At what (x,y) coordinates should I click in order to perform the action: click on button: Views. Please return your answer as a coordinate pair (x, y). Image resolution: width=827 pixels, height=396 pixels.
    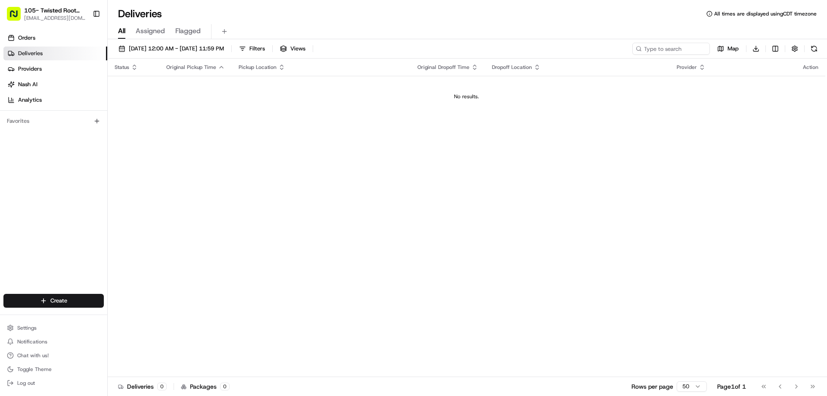
    Looking at the image, I should click on (292, 49).